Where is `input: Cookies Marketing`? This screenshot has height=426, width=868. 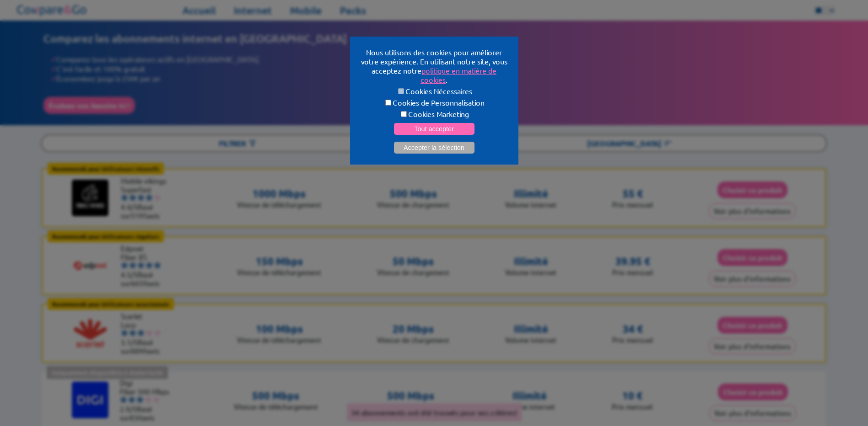 input: Cookies Marketing is located at coordinates (404, 114).